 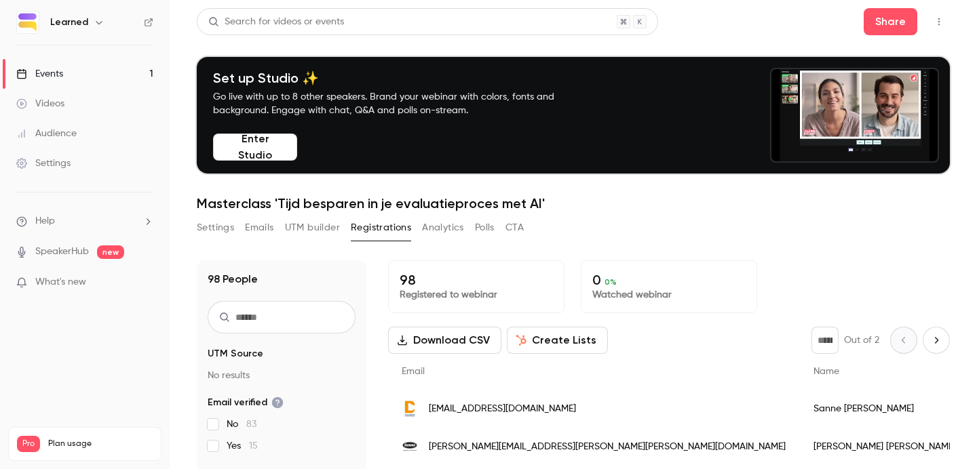 What do you see at coordinates (890, 22) in the screenshot?
I see `button: Share` at bounding box center [890, 22].